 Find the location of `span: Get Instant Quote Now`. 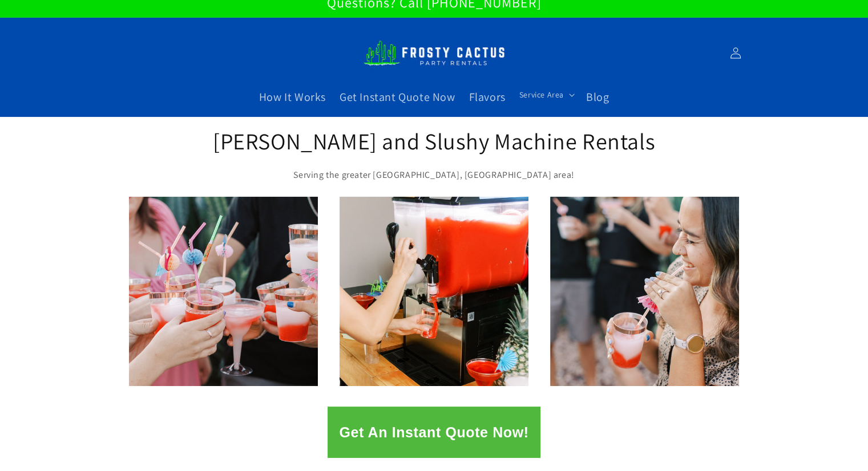

span: Get Instant Quote Now is located at coordinates (397, 97).